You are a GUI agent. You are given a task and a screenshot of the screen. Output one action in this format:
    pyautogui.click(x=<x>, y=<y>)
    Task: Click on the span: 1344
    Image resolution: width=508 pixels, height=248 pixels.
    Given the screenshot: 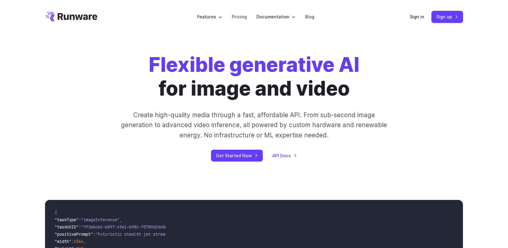 What is the action you would take?
    pyautogui.click(x=79, y=241)
    